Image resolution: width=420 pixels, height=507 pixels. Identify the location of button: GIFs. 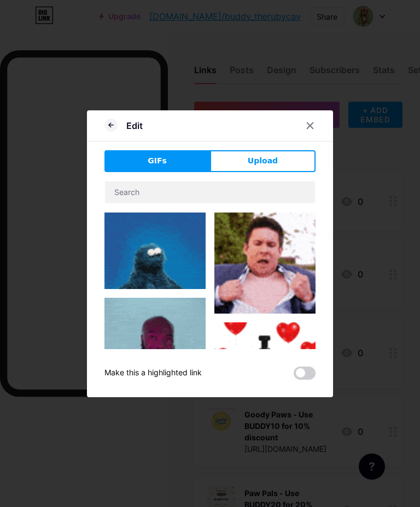
(157, 161).